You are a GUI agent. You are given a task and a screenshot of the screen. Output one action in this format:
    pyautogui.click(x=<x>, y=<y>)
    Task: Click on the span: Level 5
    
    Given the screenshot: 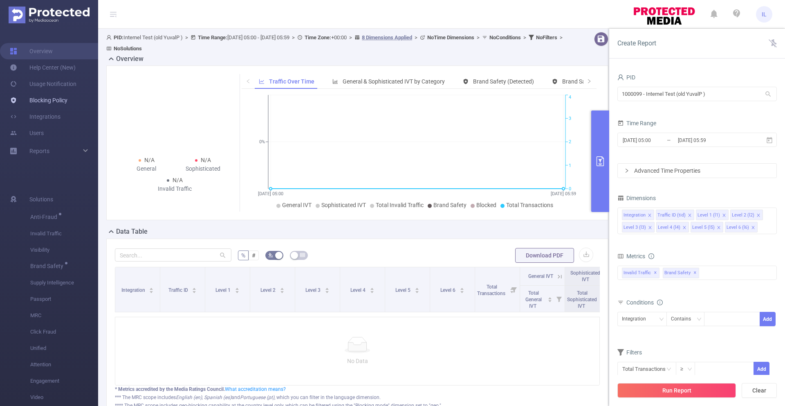 What is the action you would take?
    pyautogui.click(x=404, y=290)
    